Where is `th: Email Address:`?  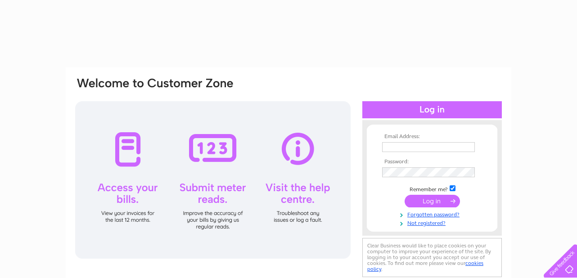 th: Email Address: is located at coordinates (432, 137).